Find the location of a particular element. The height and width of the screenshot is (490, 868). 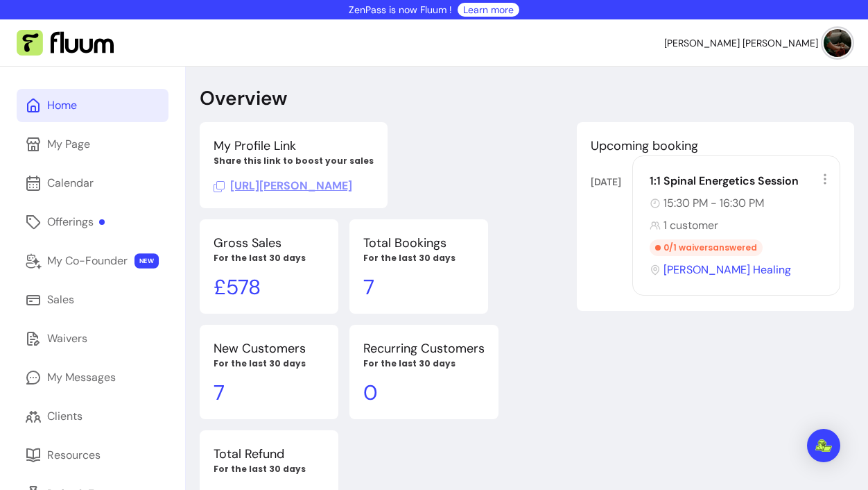

div: Waivers is located at coordinates (68, 339).